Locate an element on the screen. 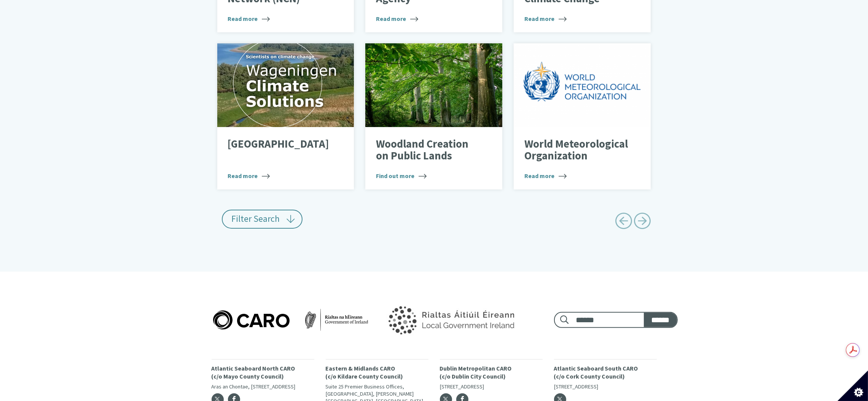 This screenshot has height=401, width=868. p: Woodland Creation on Public Lands is located at coordinates (428, 150).